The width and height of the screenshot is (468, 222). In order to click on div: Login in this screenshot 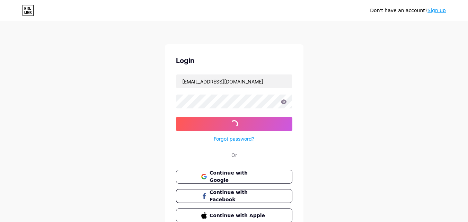, I will do `click(234, 61)`.